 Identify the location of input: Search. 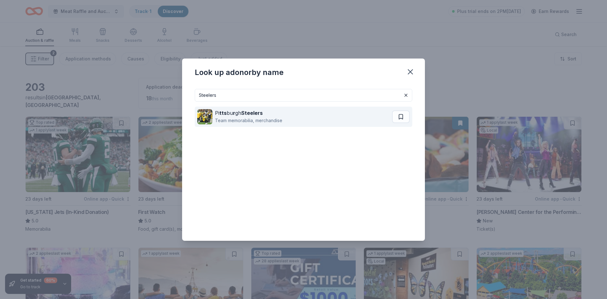
(304, 95).